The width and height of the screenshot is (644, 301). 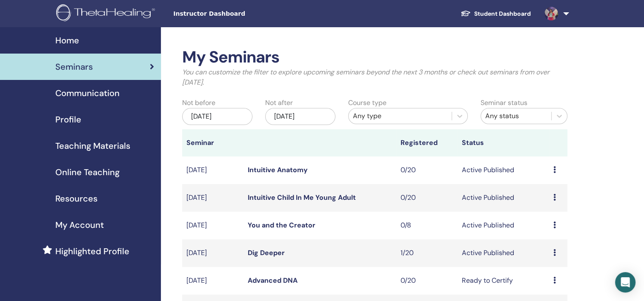 What do you see at coordinates (107, 14) in the screenshot?
I see `img: logo.png` at bounding box center [107, 14].